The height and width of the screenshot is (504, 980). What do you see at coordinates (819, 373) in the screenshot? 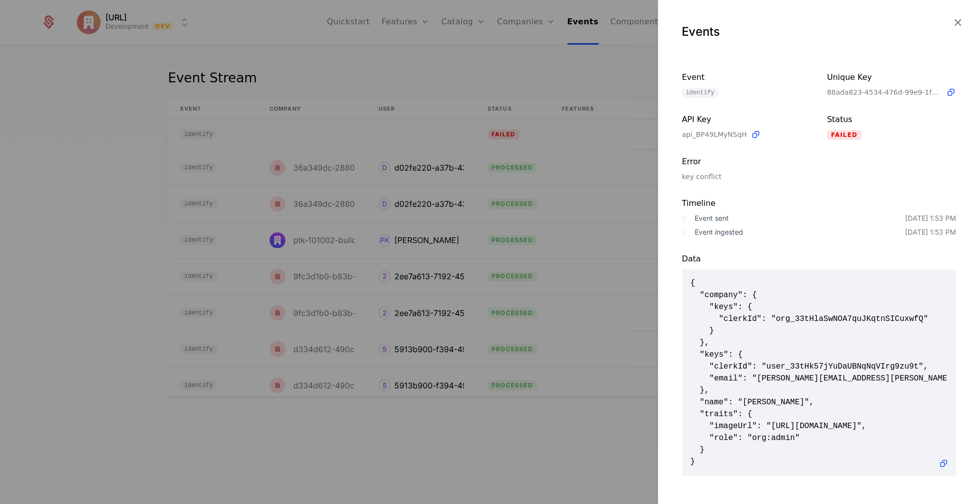
I see `span: { "company": { "keys": { "clerkId": "org_33tHlaSwNOA7quJKqtnSICuxwfQ" } }, "keys": { "clerkId": "...` at bounding box center [819, 373].